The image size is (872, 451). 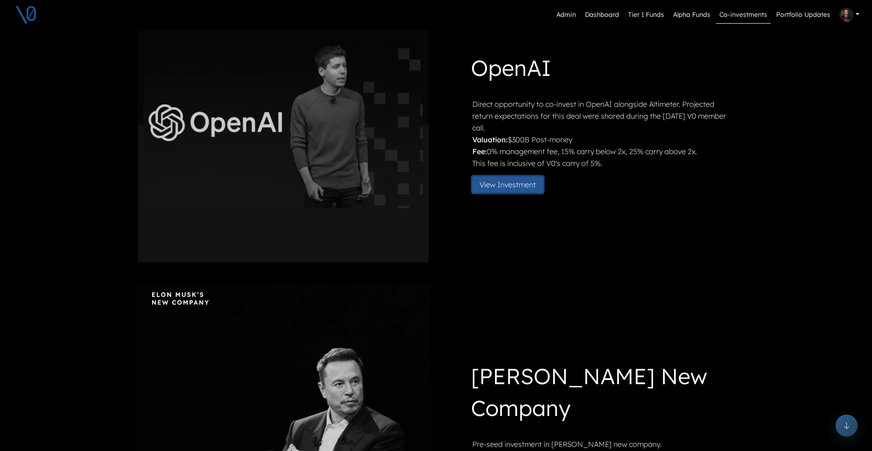 What do you see at coordinates (603, 163) in the screenshot?
I see `p: This fee is inclusive of V0's carry of 5%.` at bounding box center [603, 163].